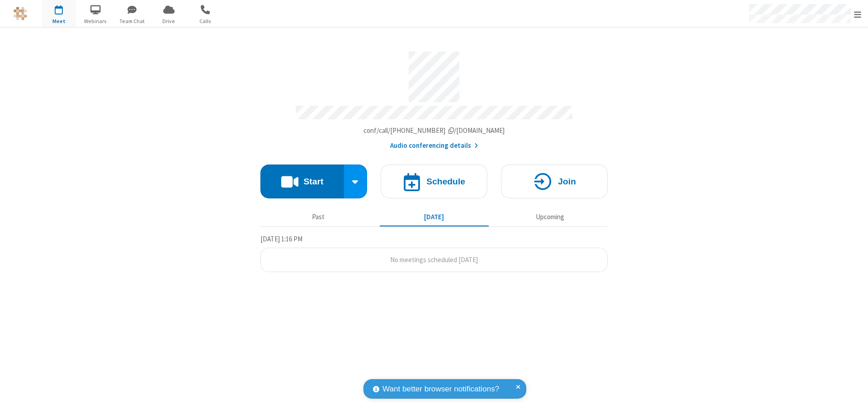  What do you see at coordinates (206, 21) in the screenshot?
I see `span: Calls` at bounding box center [206, 21].